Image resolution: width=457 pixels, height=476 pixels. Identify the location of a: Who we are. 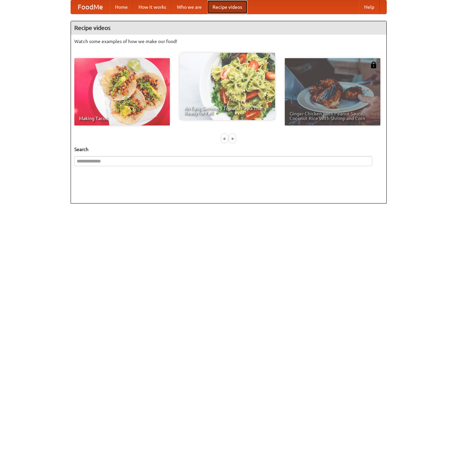
(190, 7).